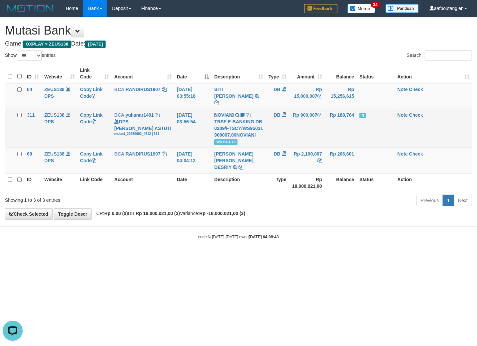 The image size is (477, 346). I want to click on img: Button%20Memo.svg, so click(361, 9).